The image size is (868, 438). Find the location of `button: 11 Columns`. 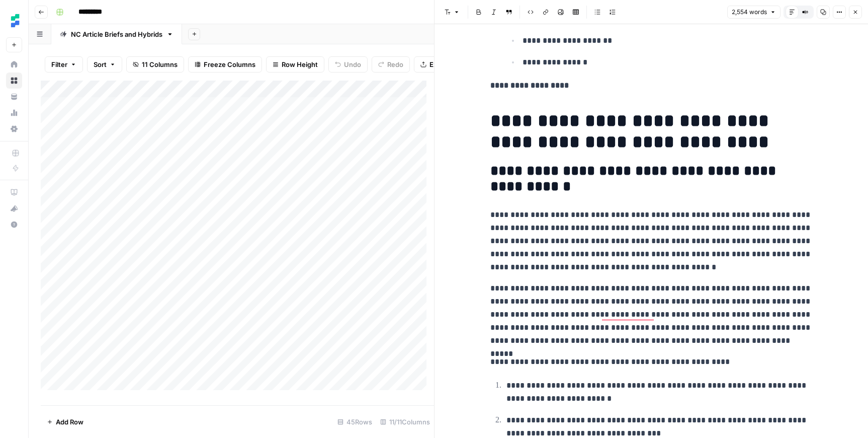

button: 11 Columns is located at coordinates (155, 65).